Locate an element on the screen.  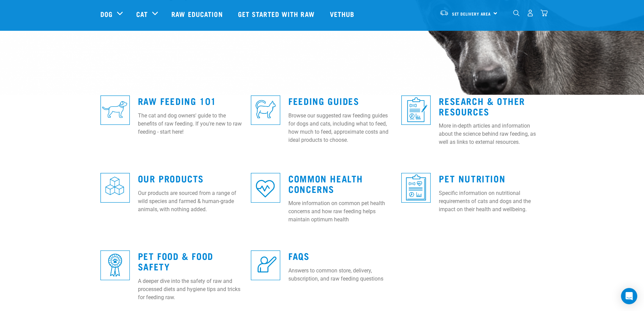
img: home-icon-1@2x.png is located at coordinates (516, 12).